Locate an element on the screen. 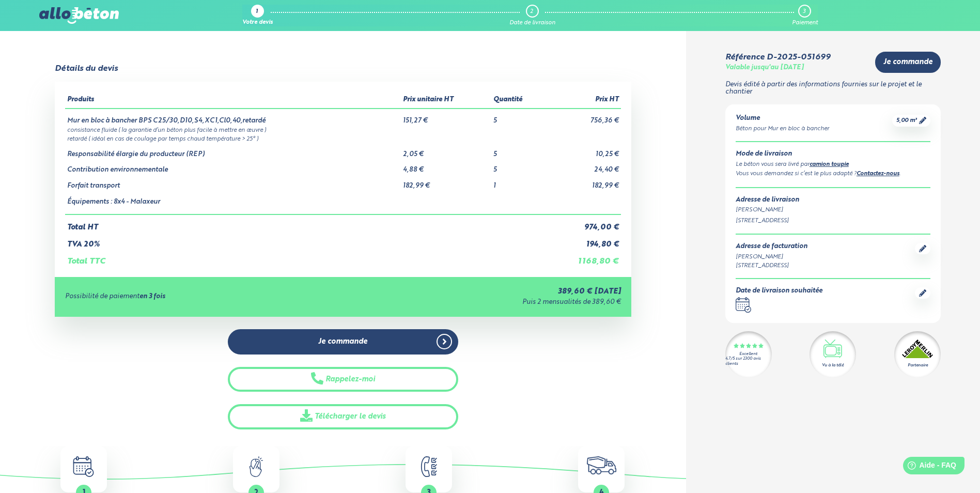  td: Forfait transport is located at coordinates (233, 182).